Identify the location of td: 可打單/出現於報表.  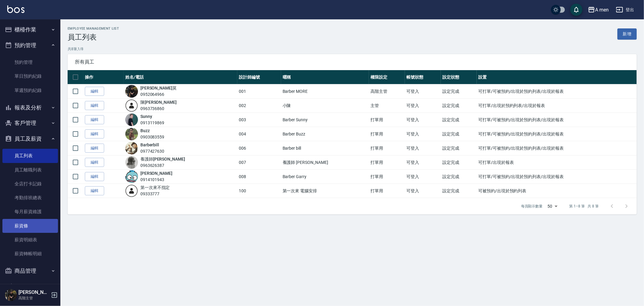
(557, 163).